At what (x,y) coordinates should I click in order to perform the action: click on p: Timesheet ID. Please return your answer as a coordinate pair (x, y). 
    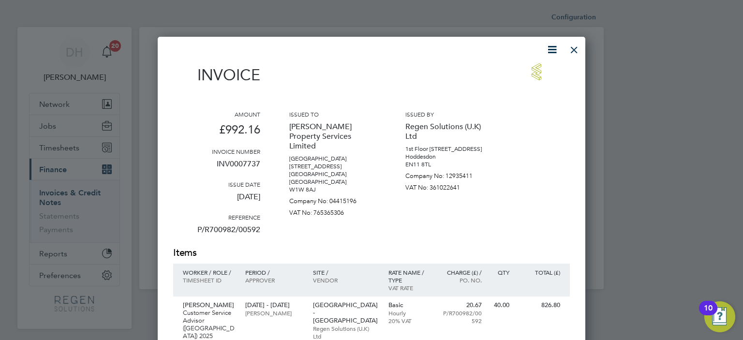
    Looking at the image, I should click on (209, 280).